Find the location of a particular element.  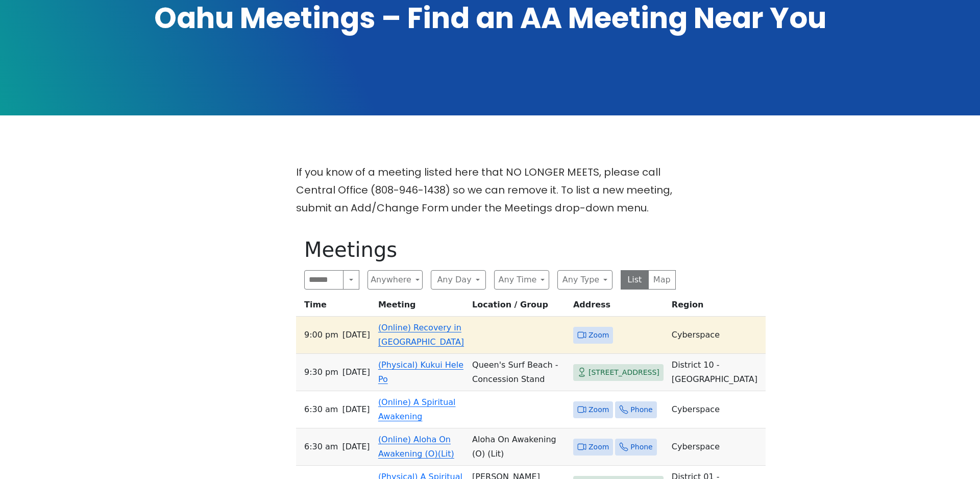

a: (Physical) Kukui Hele Po is located at coordinates (421, 372).